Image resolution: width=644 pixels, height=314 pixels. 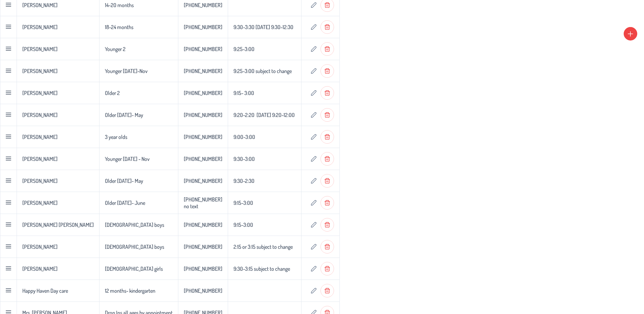 I want to click on p-celleditor: 18-24 months, so click(x=119, y=27).